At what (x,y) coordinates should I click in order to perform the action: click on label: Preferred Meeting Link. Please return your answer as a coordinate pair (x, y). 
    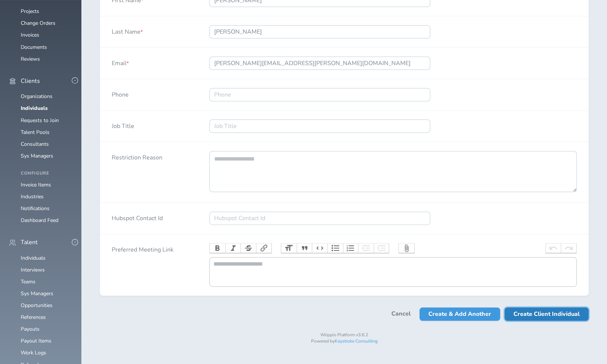
    Looking at the image, I should click on (142, 248).